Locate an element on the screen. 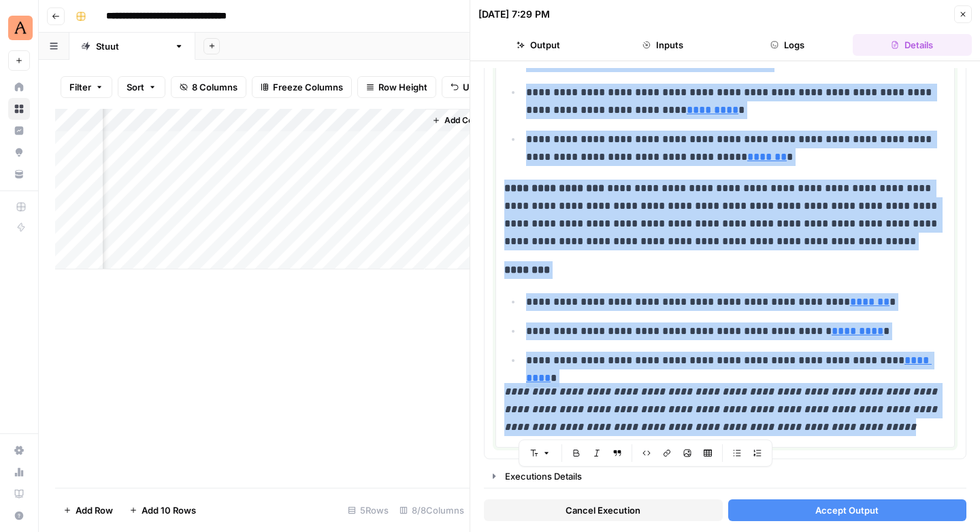 This screenshot has height=532, width=980. button: Add Column is located at coordinates (462, 120).